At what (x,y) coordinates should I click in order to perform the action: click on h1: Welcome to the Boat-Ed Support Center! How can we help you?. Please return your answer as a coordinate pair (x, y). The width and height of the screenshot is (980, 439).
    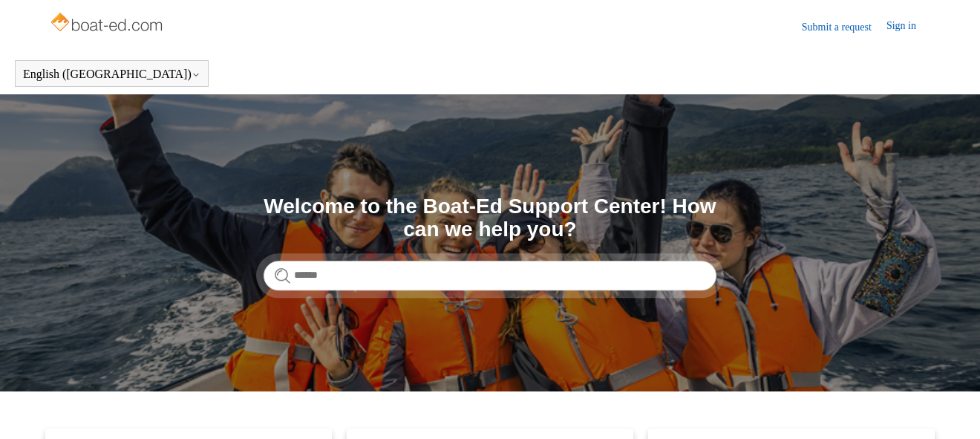
    Looking at the image, I should click on (490, 219).